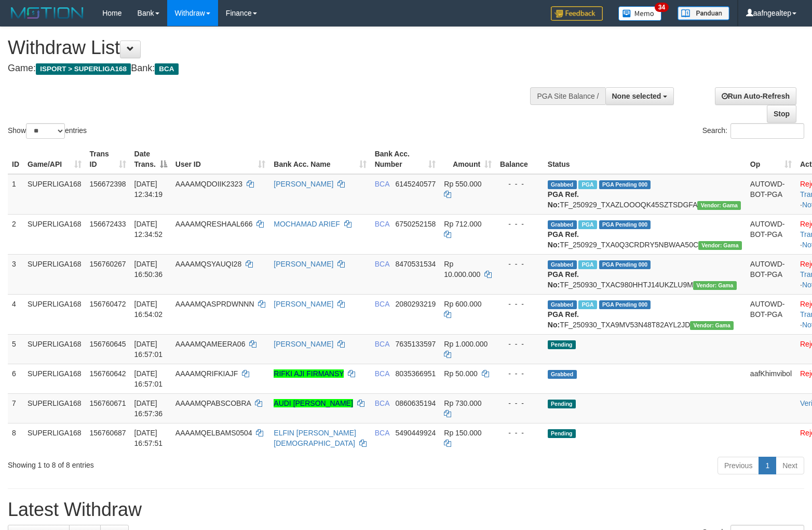 This screenshot has width=812, height=530. Describe the element at coordinates (645, 274) in the screenshot. I see `td: TF_250930_TXAC980HHTJ14UKZLU9M` at that location.